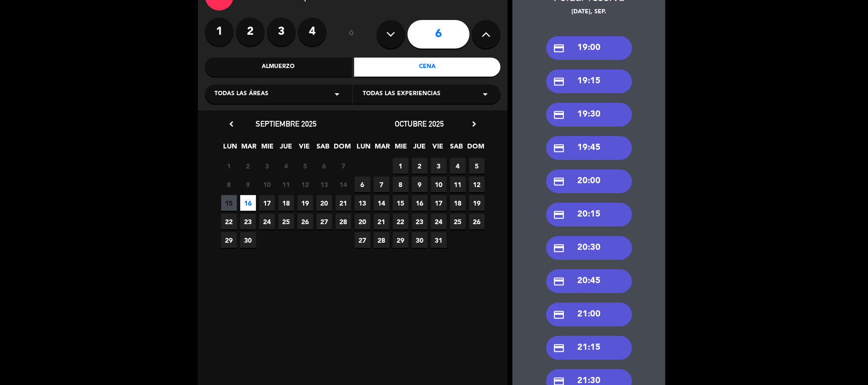 This screenshot has height=385, width=868. What do you see at coordinates (248, 166) in the screenshot?
I see `span: 2` at bounding box center [248, 166].